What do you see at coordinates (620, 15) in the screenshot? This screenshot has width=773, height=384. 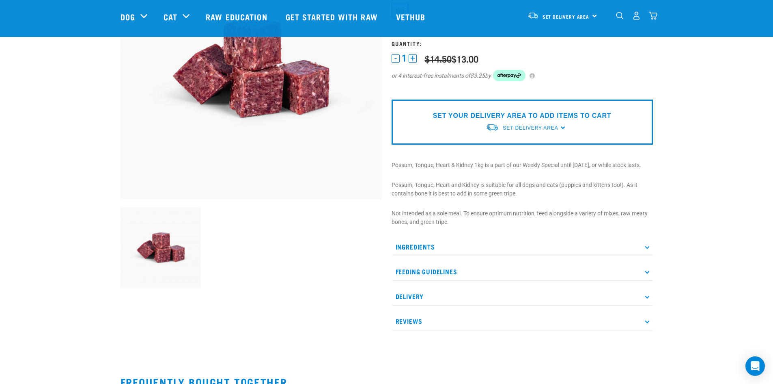 I see `img: home-icon-1@2x.png` at bounding box center [620, 15].